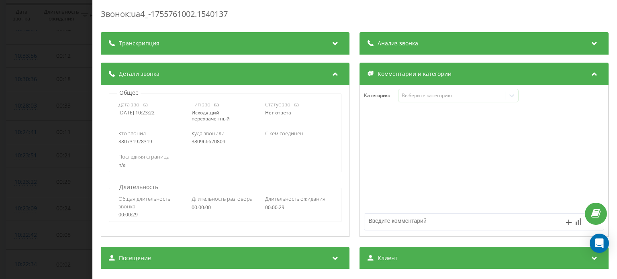 The height and width of the screenshot is (279, 617). I want to click on span: Тип звонка, so click(206, 104).